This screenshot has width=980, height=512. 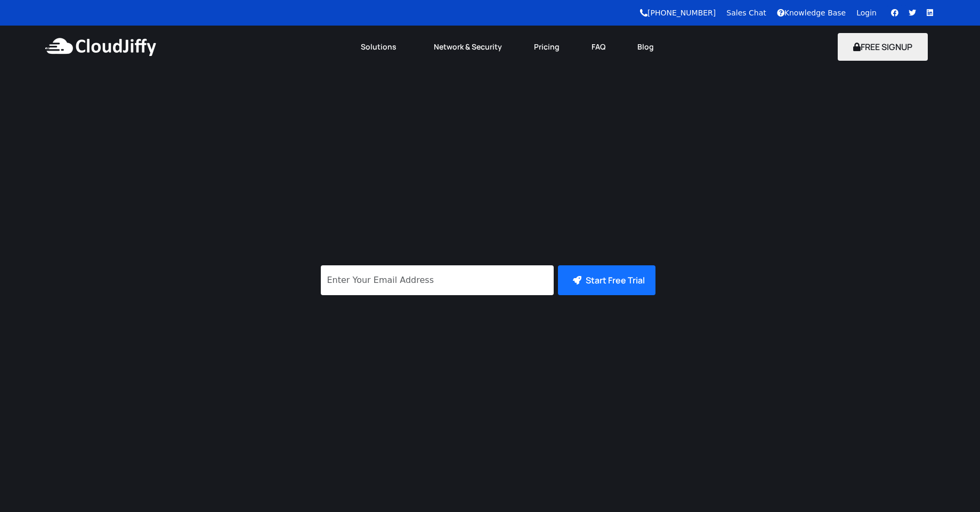 What do you see at coordinates (437, 280) in the screenshot?
I see `input: Enter Your Email Address` at bounding box center [437, 280].